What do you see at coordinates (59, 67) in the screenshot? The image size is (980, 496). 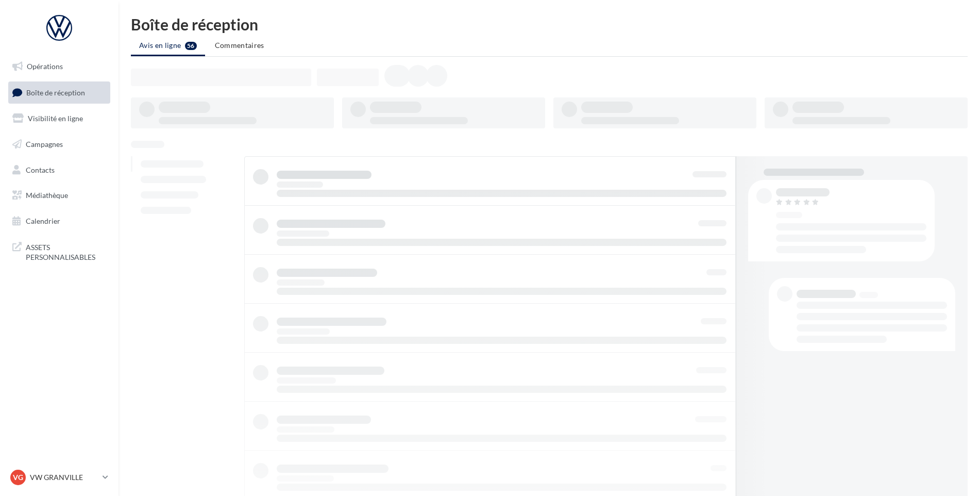 I see `a: Opérations` at bounding box center [59, 67].